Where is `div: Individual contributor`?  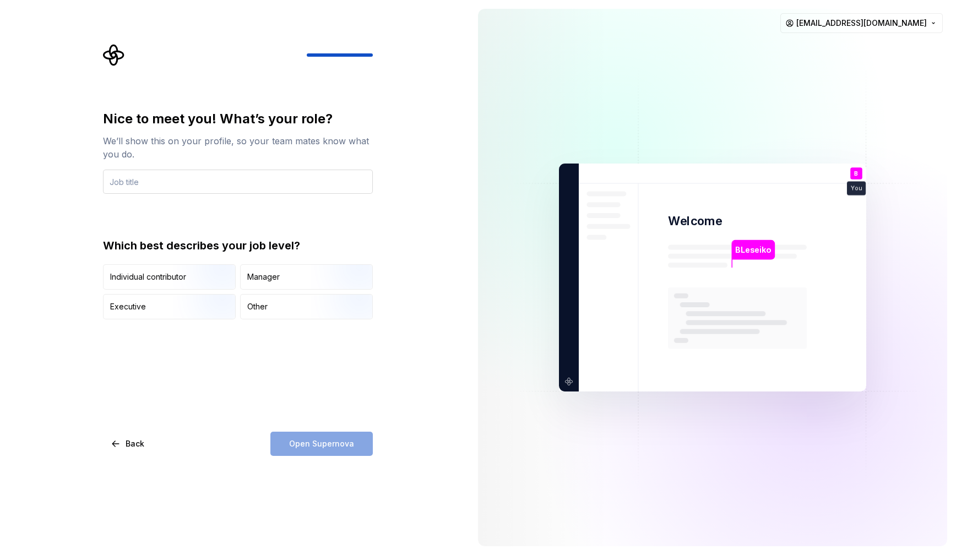 div: Individual contributor is located at coordinates (148, 277).